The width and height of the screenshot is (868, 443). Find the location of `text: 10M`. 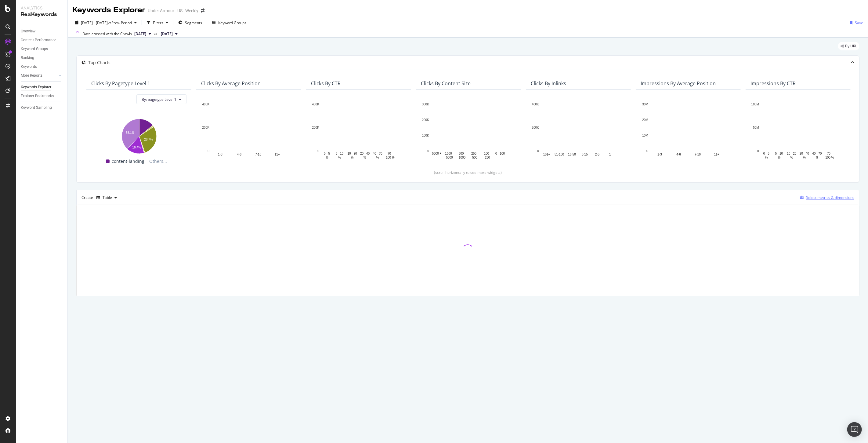

text: 10M is located at coordinates (645, 135).